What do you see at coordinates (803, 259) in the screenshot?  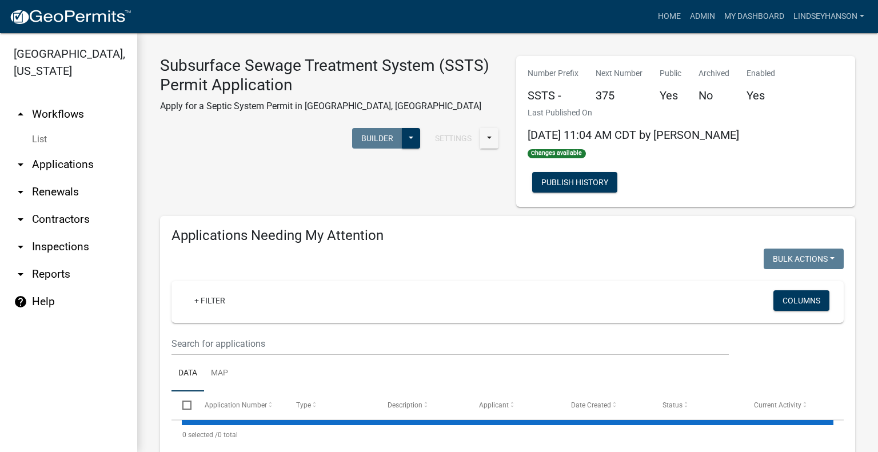 I see `button: Bulk Actions` at bounding box center [803, 259].